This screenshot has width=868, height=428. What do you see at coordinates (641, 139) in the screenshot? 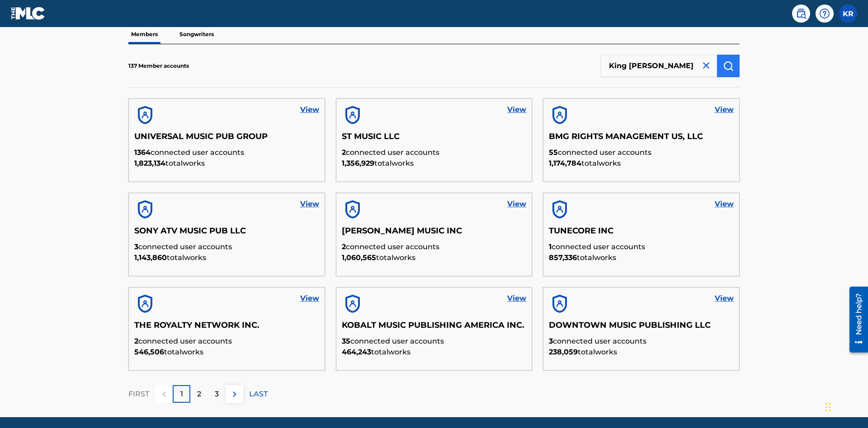
I see `h5: BMG RIGHTS MANAGEMENT US, LLC` at bounding box center [641, 139].